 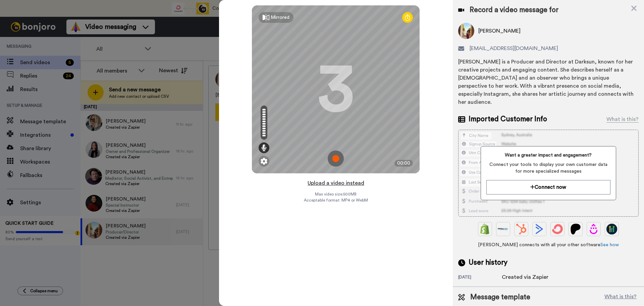 What do you see at coordinates (336, 159) in the screenshot?
I see `img: ic_record_start.svg` at bounding box center [336, 159].